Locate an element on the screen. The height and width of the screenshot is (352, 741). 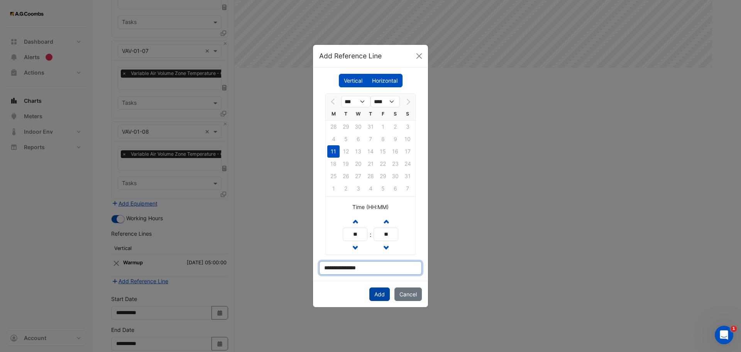
input: Hours is located at coordinates (355, 234).